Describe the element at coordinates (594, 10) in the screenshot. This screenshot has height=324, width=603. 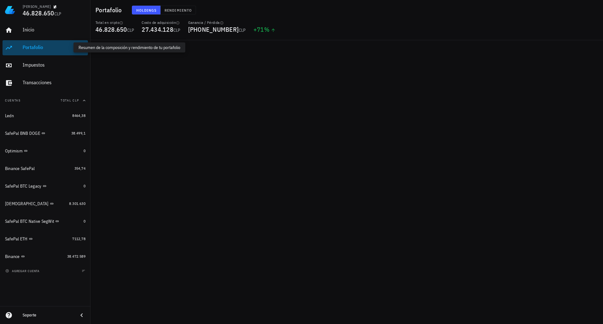
I see `div: avatar` at that location.